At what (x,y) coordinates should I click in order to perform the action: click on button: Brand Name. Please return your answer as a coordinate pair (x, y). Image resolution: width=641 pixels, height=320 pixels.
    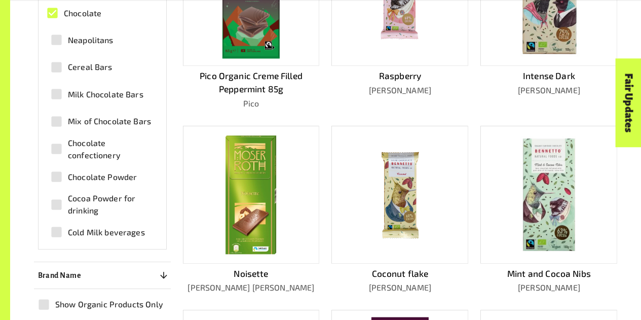
    Looking at the image, I should click on (102, 275).